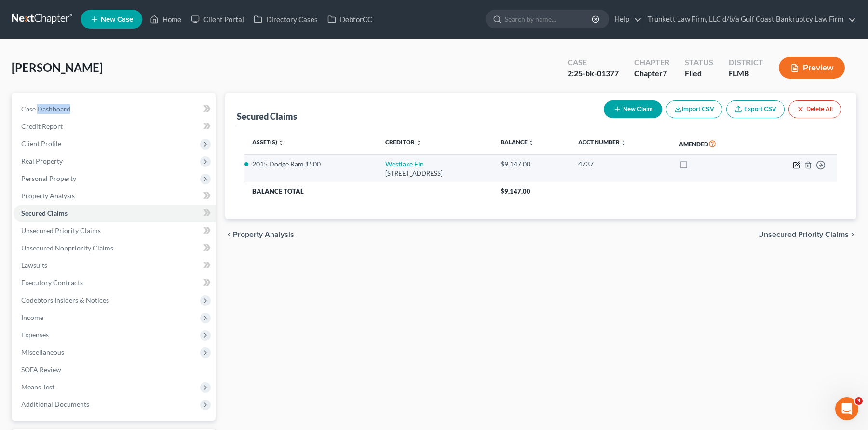 This screenshot has height=430, width=868. Describe the element at coordinates (699, 62) in the screenshot. I see `div: Status` at that location.